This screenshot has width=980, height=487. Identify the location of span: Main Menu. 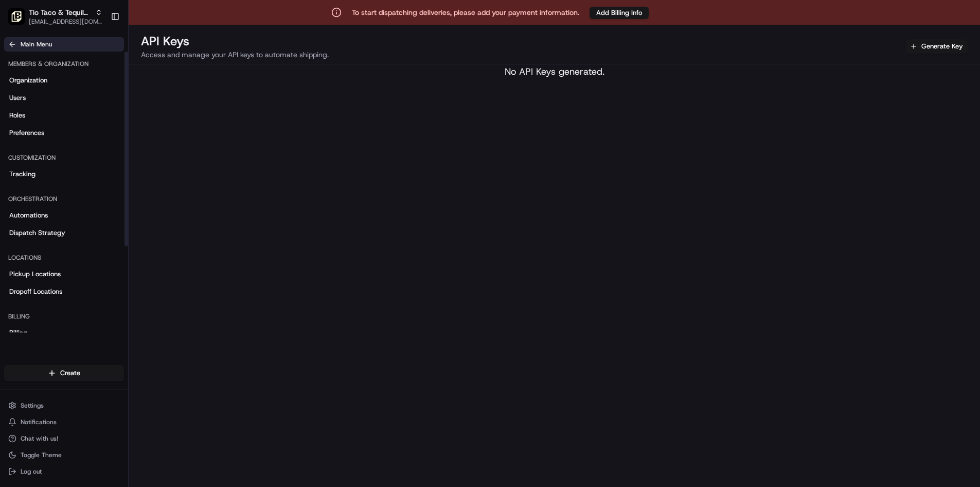
(36, 44).